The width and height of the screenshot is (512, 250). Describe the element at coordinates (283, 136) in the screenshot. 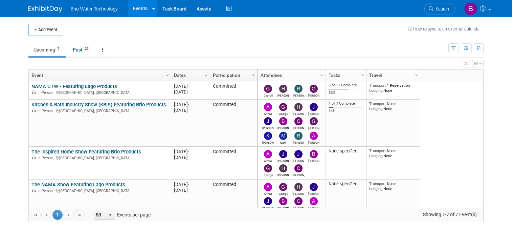

I see `img: Mark Melkonian` at that location.